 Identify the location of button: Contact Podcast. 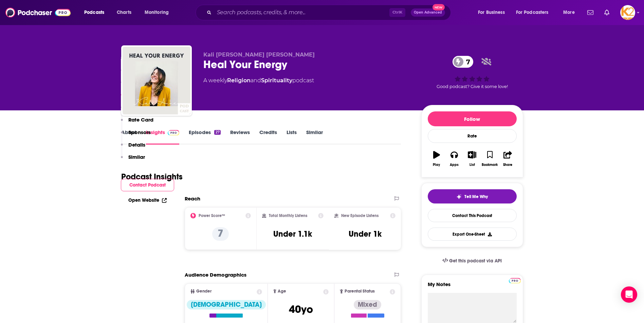
(147, 185).